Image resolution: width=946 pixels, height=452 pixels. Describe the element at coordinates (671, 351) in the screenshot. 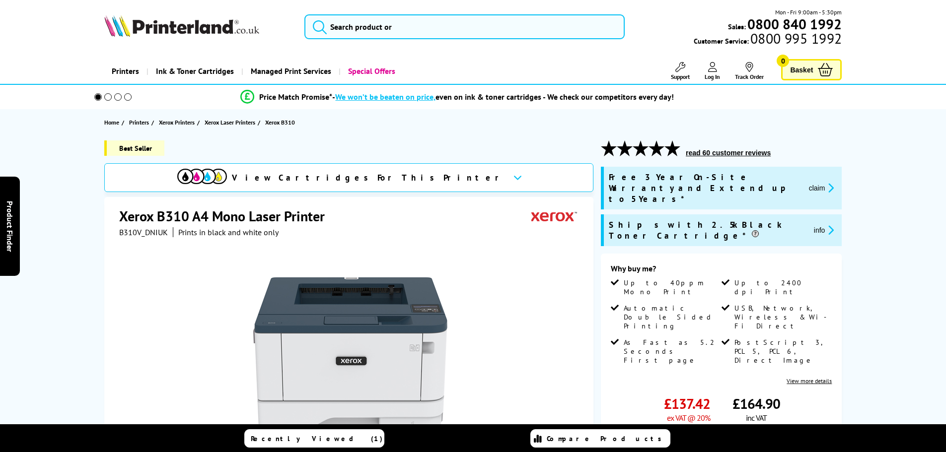

I see `span: As Fast as 5.2 Seconds First page` at that location.